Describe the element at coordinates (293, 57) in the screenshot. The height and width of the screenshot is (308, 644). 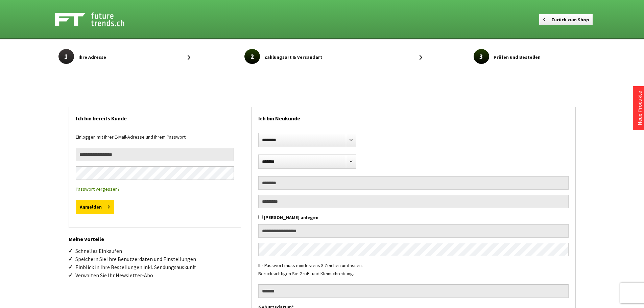
I see `span: Zahlungsart & Versandart` at that location.